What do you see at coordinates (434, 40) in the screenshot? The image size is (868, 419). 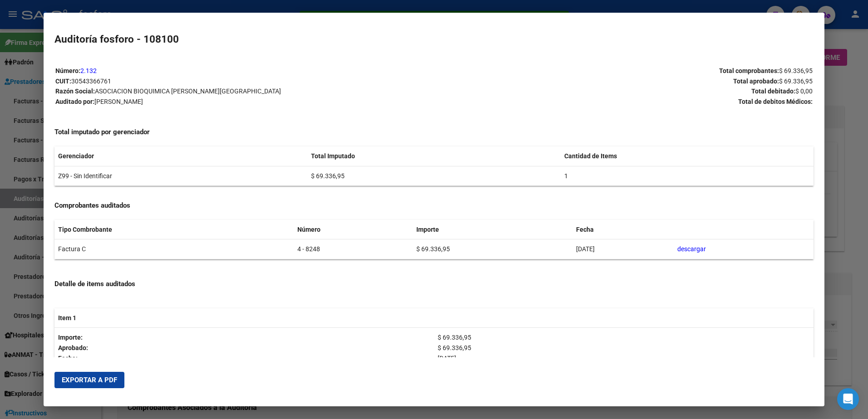 I see `h2: Auditoría fosforo - 108100` at bounding box center [434, 40].